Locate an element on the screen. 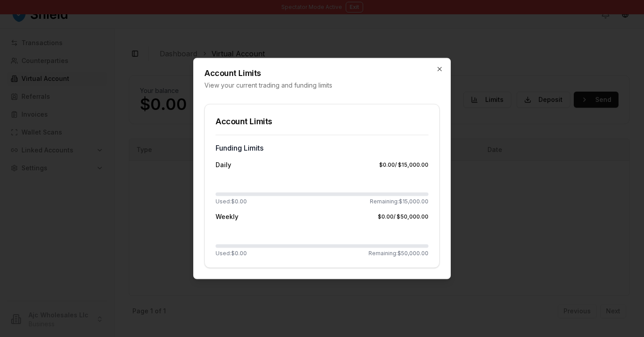 This screenshot has height=337, width=644. span: Remaining: $50,000.00 is located at coordinates (399, 253).